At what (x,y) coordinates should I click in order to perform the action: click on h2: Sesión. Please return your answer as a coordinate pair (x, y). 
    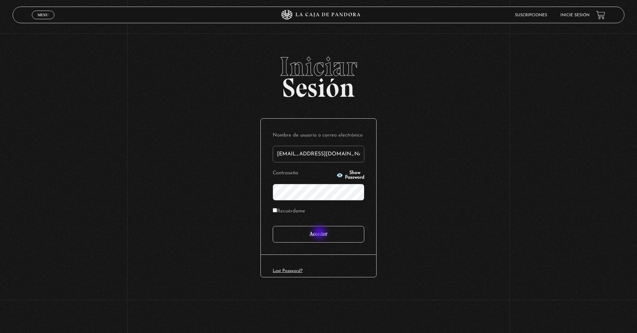
    Looking at the image, I should click on (318, 75).